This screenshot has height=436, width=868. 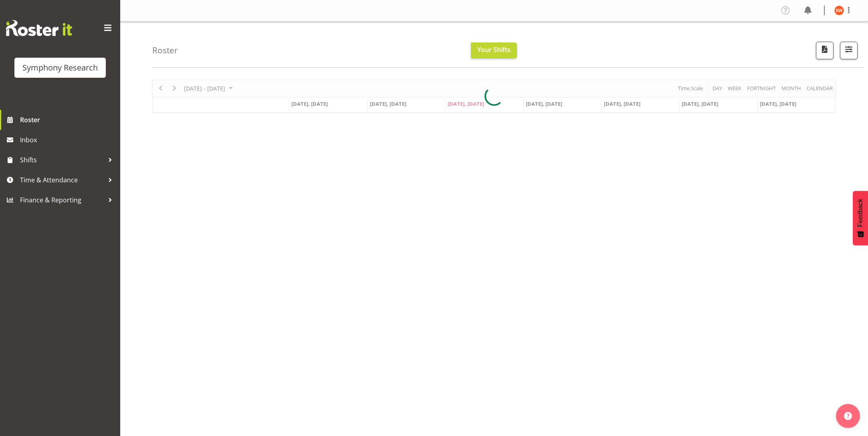 What do you see at coordinates (825, 50) in the screenshot?
I see `button: Download a PDF of the roster according to the set date range.` at bounding box center [825, 50].